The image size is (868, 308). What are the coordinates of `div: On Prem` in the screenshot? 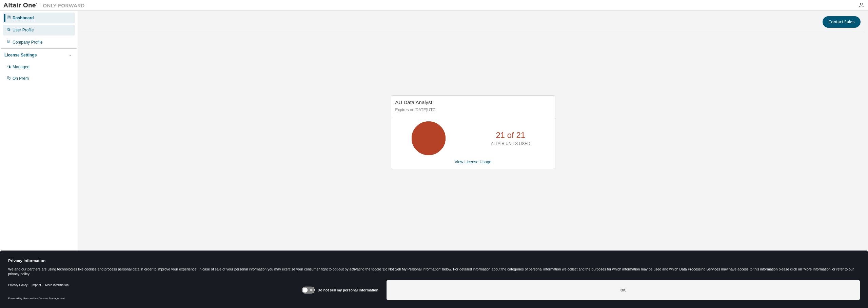 It's located at (21, 79).